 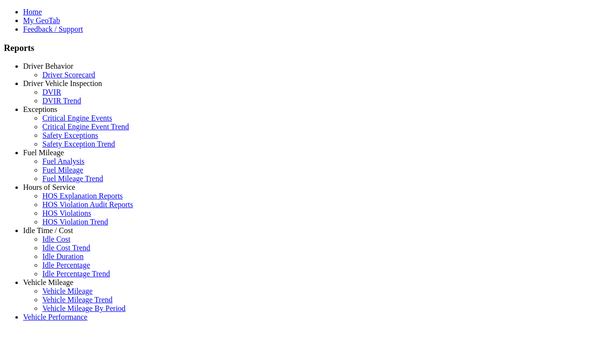 What do you see at coordinates (40, 109) in the screenshot?
I see `a: Exceptions` at bounding box center [40, 109].